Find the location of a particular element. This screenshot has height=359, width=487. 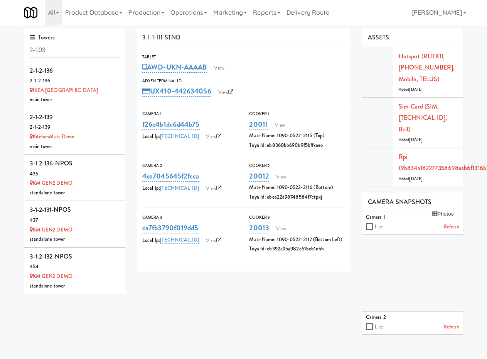

button: Photos is located at coordinates (443, 214).